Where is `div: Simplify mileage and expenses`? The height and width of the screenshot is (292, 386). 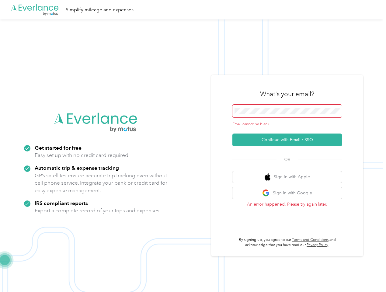 div: Simplify mileage and expenses is located at coordinates (99, 10).